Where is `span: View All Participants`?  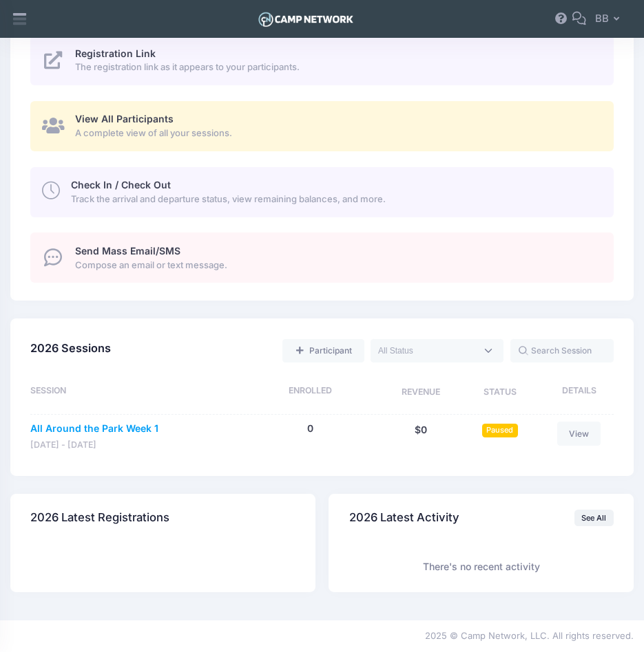 span: View All Participants is located at coordinates (124, 119).